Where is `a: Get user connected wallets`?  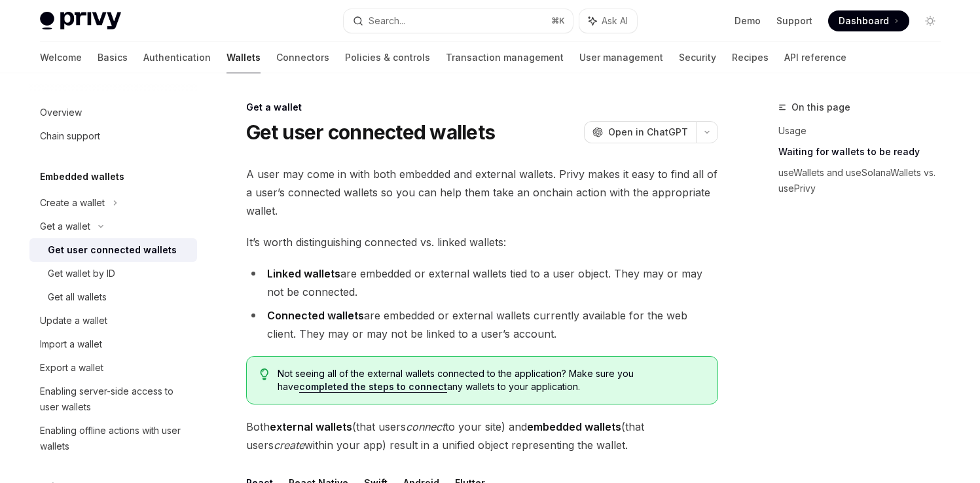
a: Get user connected wallets is located at coordinates (114, 250).